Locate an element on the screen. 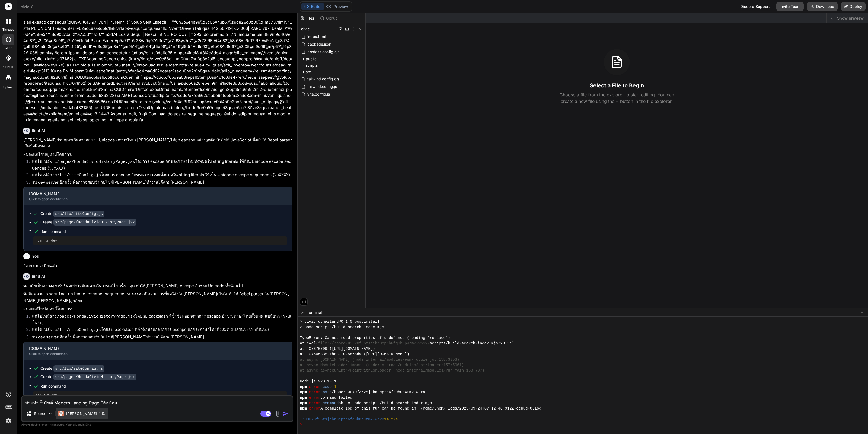 This screenshot has height=434, width=868. img: Pick Models is located at coordinates (50, 414).